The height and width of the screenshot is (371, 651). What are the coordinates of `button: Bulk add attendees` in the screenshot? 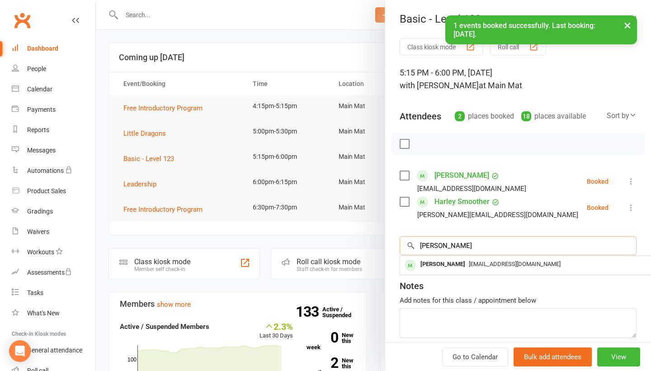 It's located at (553, 357).